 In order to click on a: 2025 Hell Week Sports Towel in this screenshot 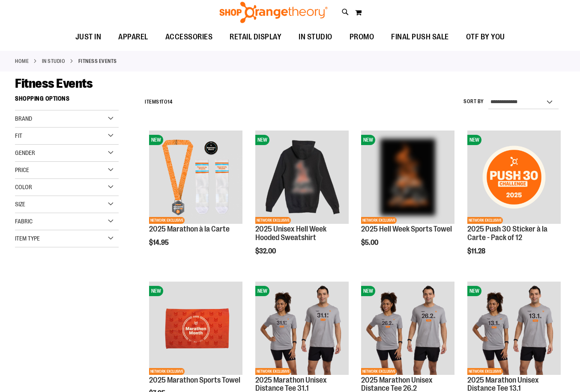, I will do `click(407, 229)`.